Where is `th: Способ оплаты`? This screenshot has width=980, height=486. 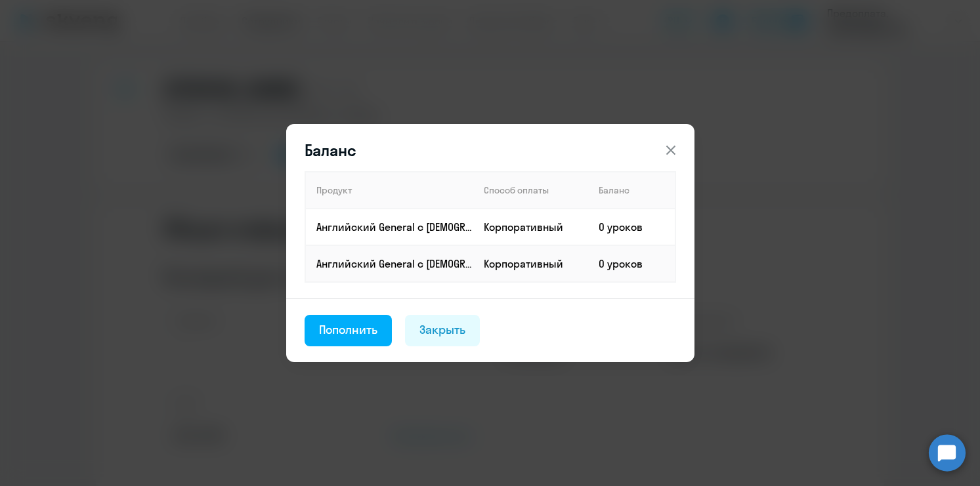 th: Способ оплаты is located at coordinates (530, 190).